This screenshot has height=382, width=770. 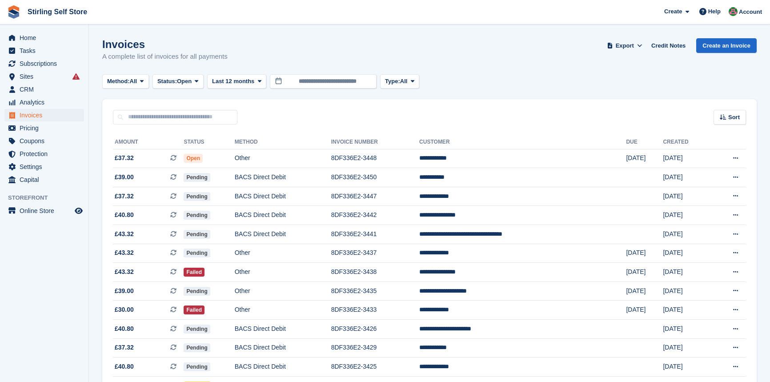 What do you see at coordinates (46, 51) in the screenshot?
I see `span: Tasks` at bounding box center [46, 51].